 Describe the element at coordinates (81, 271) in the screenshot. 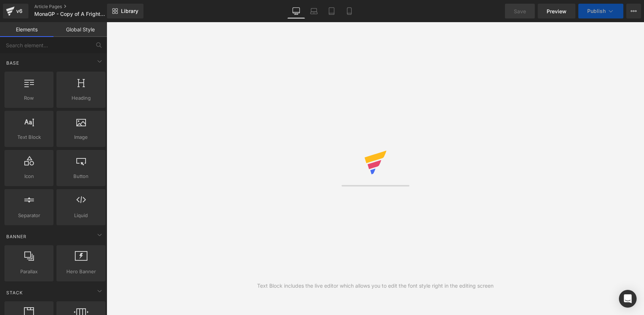

I see `span: Hero Banner` at that location.